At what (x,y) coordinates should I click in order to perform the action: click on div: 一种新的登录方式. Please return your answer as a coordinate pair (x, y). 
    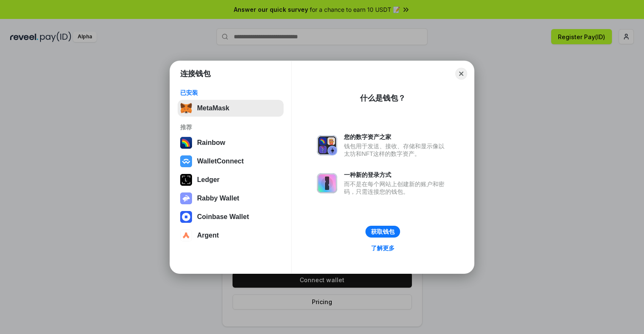
    Looking at the image, I should click on (396, 175).